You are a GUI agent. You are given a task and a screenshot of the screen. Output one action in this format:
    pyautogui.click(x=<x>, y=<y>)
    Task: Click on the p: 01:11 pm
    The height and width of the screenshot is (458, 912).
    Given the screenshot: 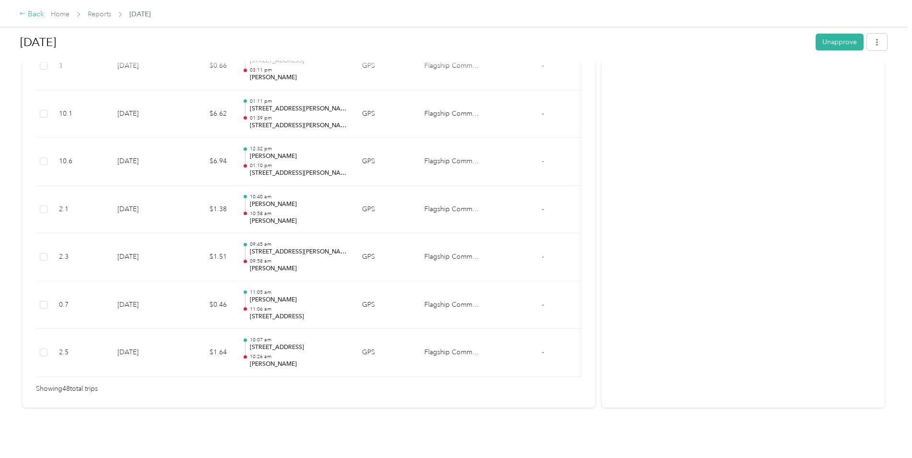 What is the action you would take?
    pyautogui.click(x=298, y=101)
    